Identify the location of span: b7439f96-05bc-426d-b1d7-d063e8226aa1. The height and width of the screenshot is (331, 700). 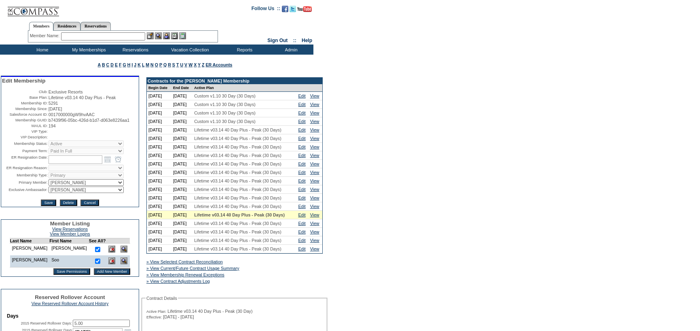
(89, 120).